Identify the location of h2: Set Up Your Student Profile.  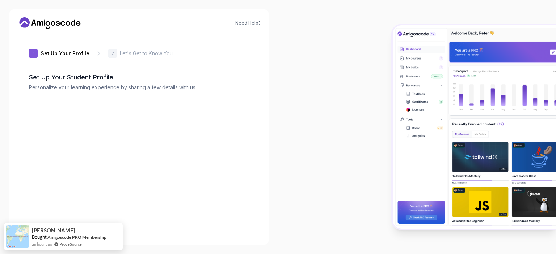
(139, 77).